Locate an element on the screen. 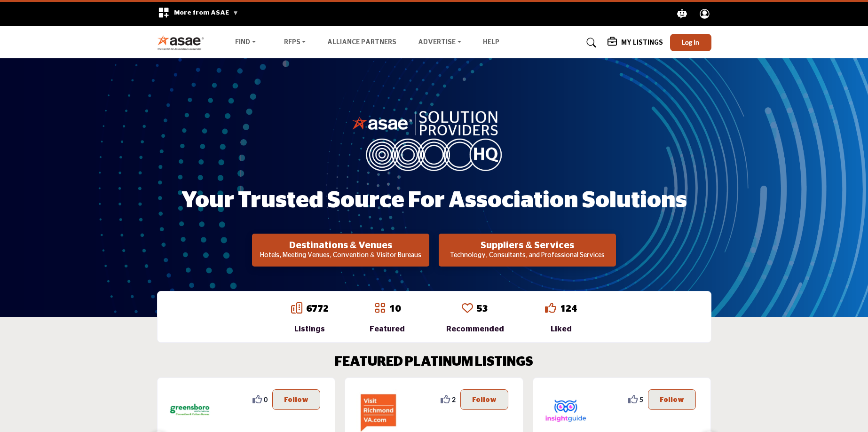 This screenshot has height=432, width=868. a: Go to Recommended is located at coordinates (467, 309).